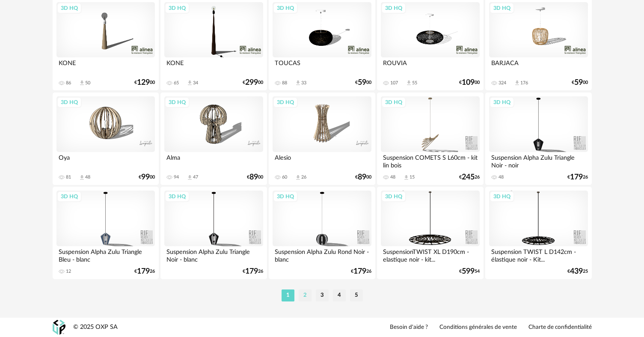 The image size is (644, 337). I want to click on div: SuspensionTWIST XL D190cm - elastique noir - kit..., so click(430, 255).